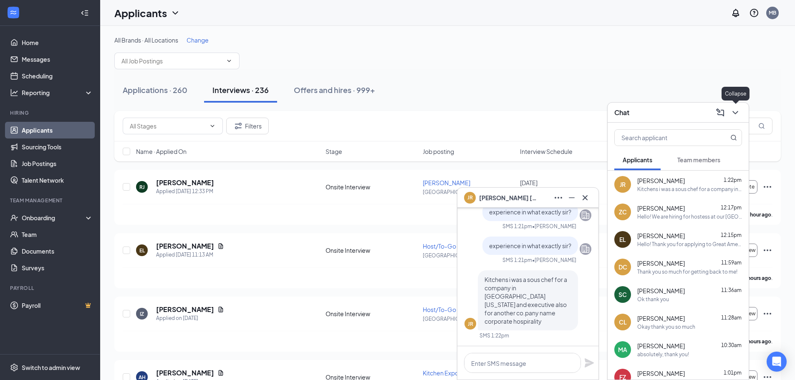 This screenshot has height=380, width=795. I want to click on div: SMS 1:21pm, so click(517, 226).